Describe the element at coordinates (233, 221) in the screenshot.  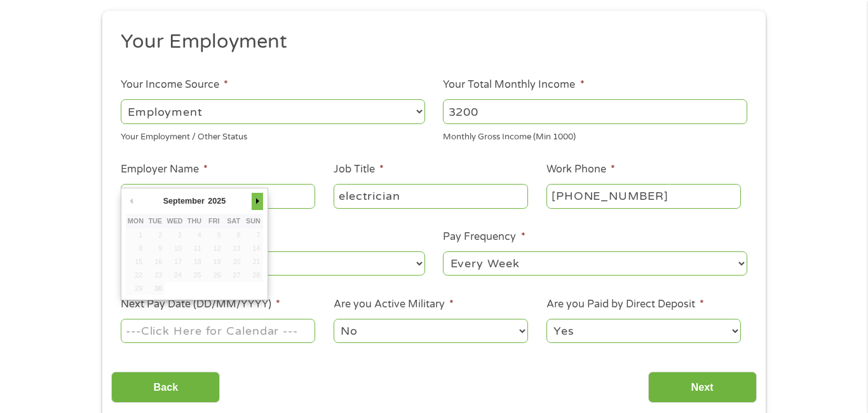
I see `abbr: Saturday` at that location.